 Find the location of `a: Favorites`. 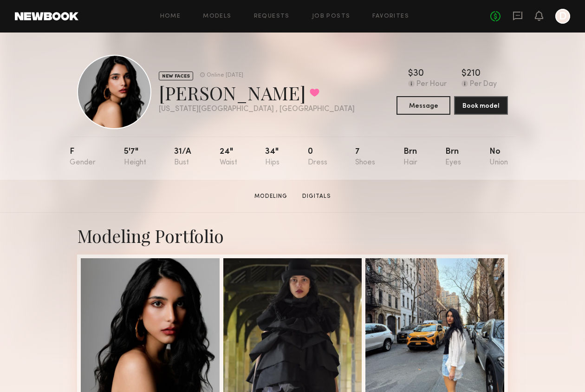

a: Favorites is located at coordinates (391, 16).